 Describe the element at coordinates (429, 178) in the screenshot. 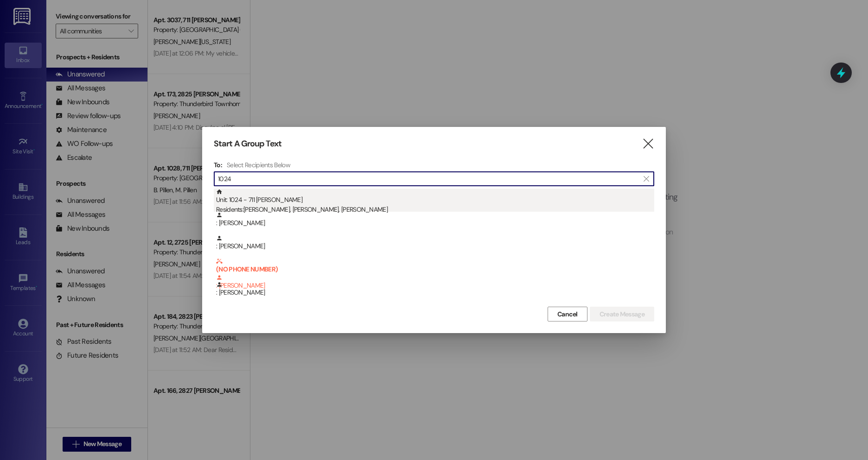

I see `input: Search for any contact or apartment` at that location.